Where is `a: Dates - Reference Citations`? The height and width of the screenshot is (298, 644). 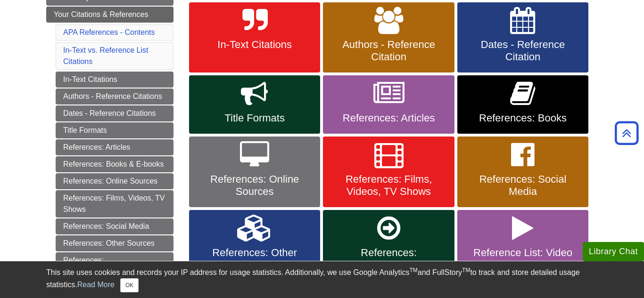 a: Dates - Reference Citations is located at coordinates (115, 114).